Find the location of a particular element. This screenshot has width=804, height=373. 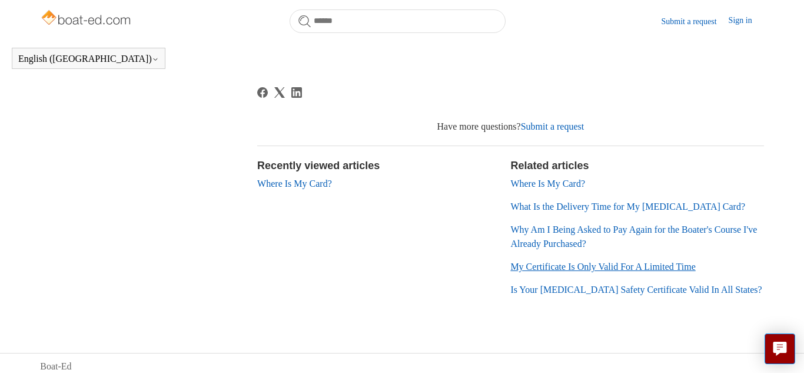

a: Facebook is located at coordinates (263, 92).